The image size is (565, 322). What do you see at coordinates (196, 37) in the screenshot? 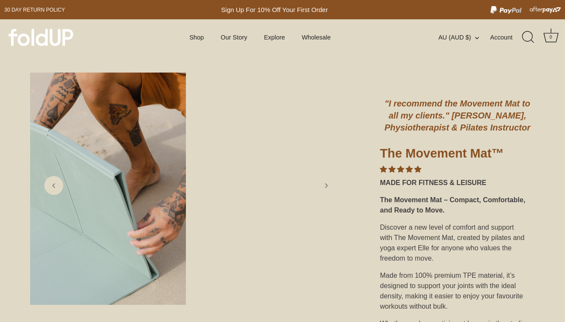
I see `a: Shop` at bounding box center [196, 37].